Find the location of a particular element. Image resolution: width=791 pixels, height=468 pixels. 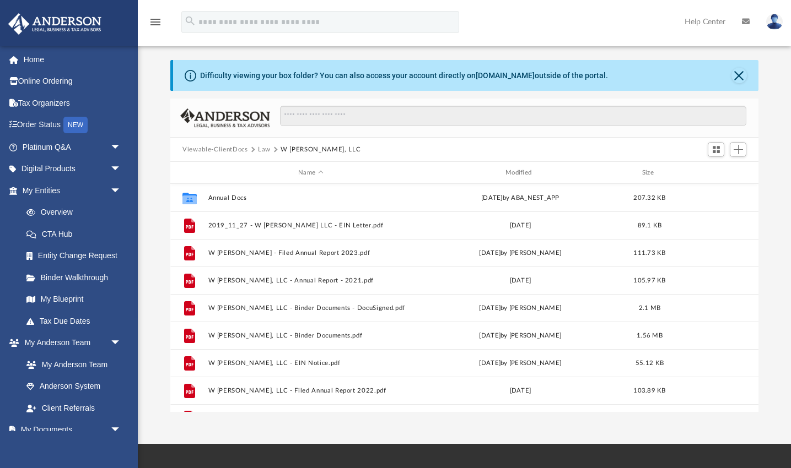

a: Tax Due Dates is located at coordinates (77, 321).